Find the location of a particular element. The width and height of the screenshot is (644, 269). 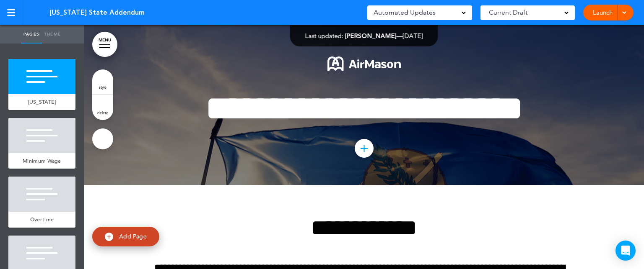

a: style is located at coordinates (103, 82).